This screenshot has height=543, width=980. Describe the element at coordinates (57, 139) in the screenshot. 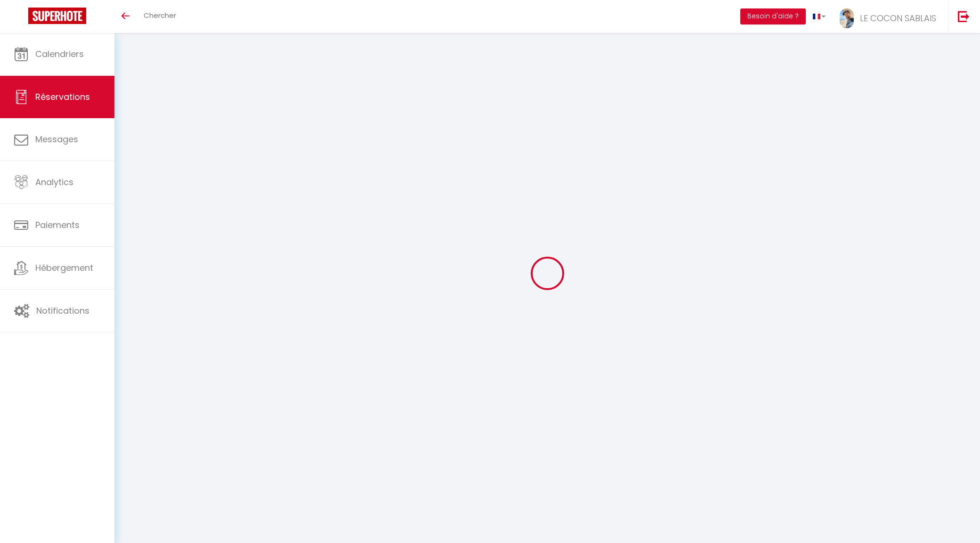

I see `span: Messages` at that location.